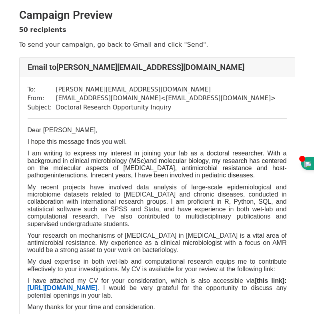 This screenshot has width=314, height=314. Describe the element at coordinates (42, 98) in the screenshot. I see `td: From:` at that location.